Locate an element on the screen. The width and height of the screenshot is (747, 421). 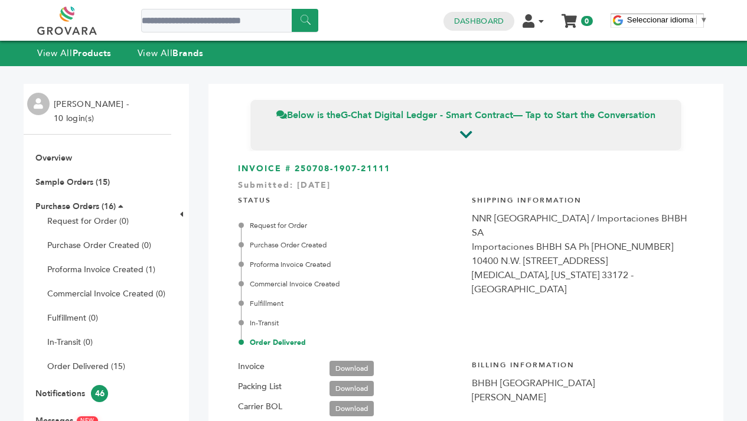
strong: Brands is located at coordinates (188, 53).